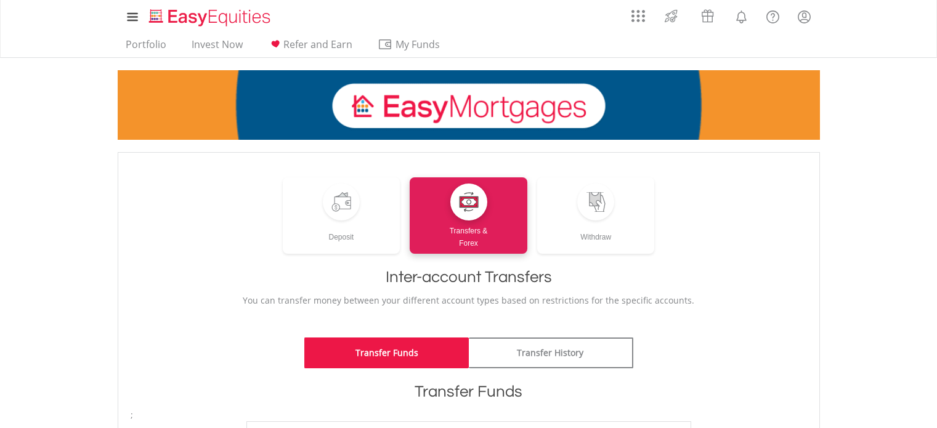 The image size is (937, 428). I want to click on a: Transfer Funds, so click(386, 353).